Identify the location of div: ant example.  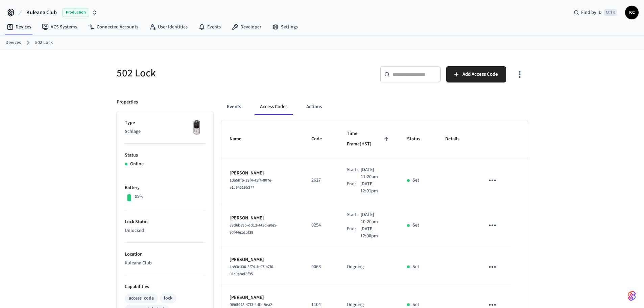
(375, 107).